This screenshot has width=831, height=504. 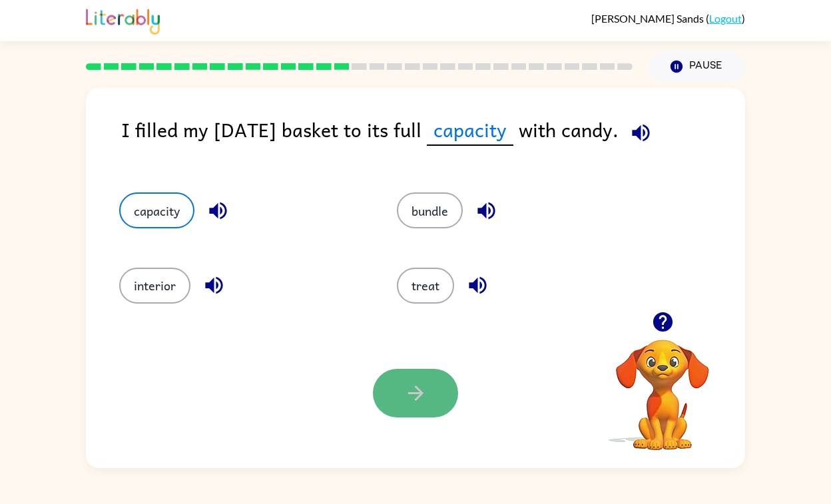 What do you see at coordinates (123, 20) in the screenshot?
I see `img: Literably` at bounding box center [123, 20].